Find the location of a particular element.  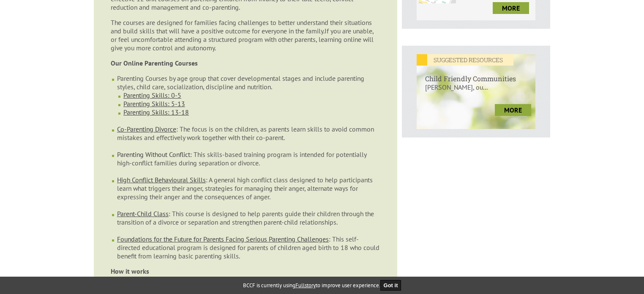

em: SUGGESTED RESOURCES is located at coordinates (464, 60).